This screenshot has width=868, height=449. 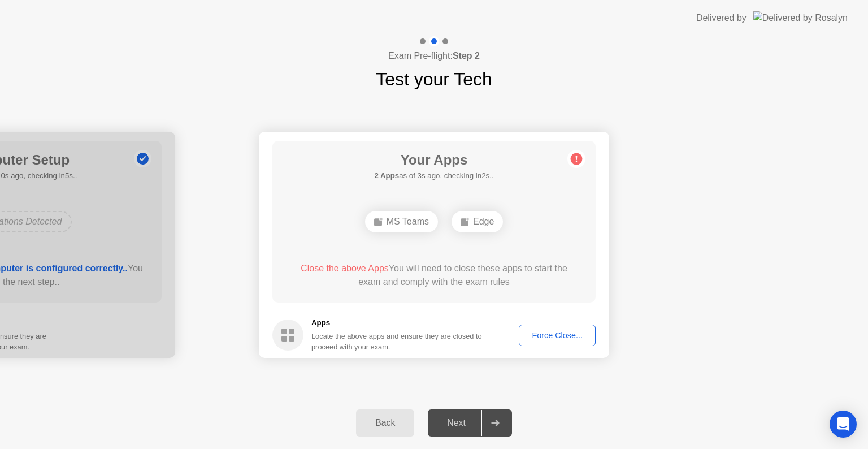 What do you see at coordinates (385, 423) in the screenshot?
I see `div: Back` at bounding box center [385, 423].